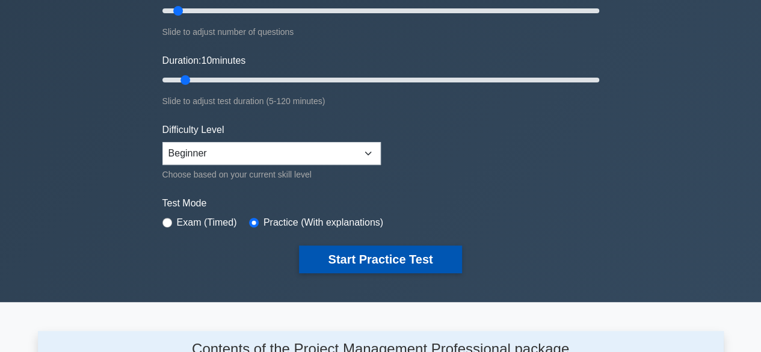 The width and height of the screenshot is (761, 352). Describe the element at coordinates (206, 60) in the screenshot. I see `span: 10` at that location.